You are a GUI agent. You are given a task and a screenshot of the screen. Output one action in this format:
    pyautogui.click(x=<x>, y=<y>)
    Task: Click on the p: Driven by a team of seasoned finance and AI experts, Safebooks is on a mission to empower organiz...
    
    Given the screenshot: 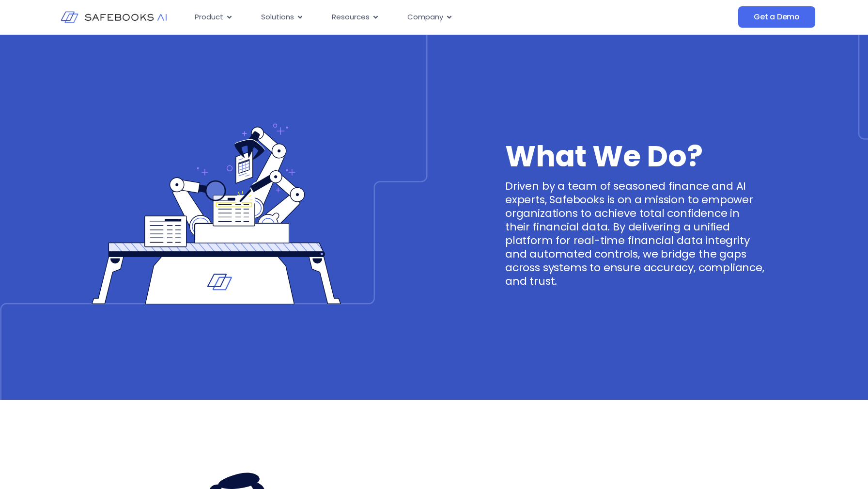 What is the action you would take?
    pyautogui.click(x=635, y=234)
    